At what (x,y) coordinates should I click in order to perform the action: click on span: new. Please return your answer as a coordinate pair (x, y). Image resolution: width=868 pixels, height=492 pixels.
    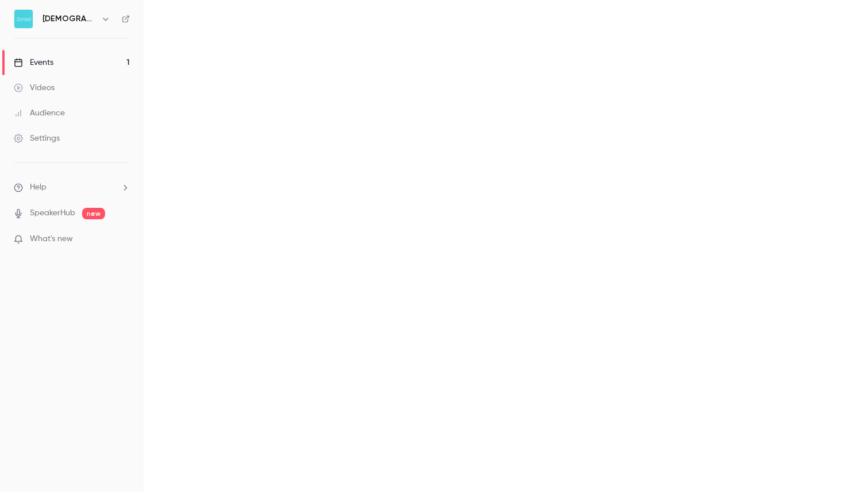
    Looking at the image, I should click on (93, 214).